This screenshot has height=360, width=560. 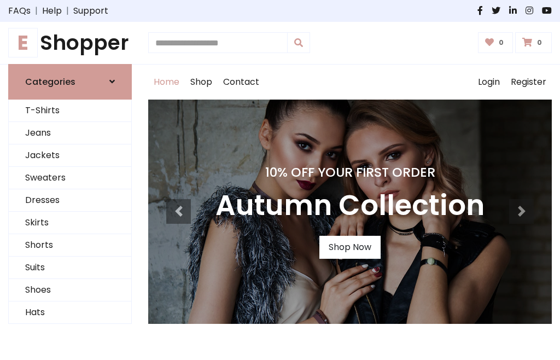 What do you see at coordinates (70, 178) in the screenshot?
I see `a: Sweaters` at bounding box center [70, 178].